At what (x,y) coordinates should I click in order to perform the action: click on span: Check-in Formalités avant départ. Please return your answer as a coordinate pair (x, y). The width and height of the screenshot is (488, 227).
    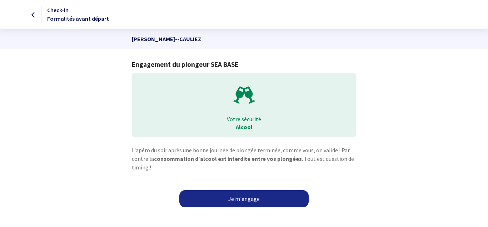
    Looking at the image, I should click on (78, 14).